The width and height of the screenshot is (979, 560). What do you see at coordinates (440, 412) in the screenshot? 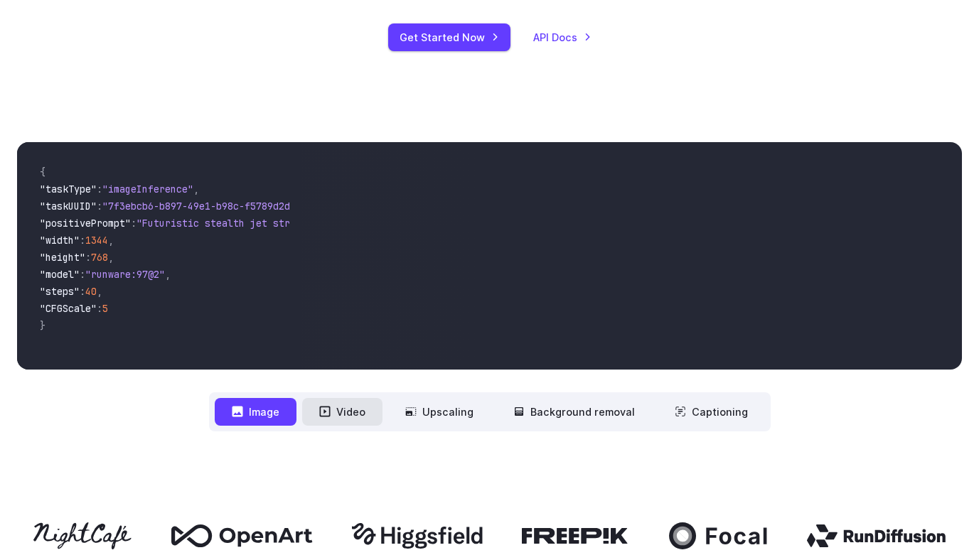
I see `button: Upscaling` at bounding box center [440, 412].